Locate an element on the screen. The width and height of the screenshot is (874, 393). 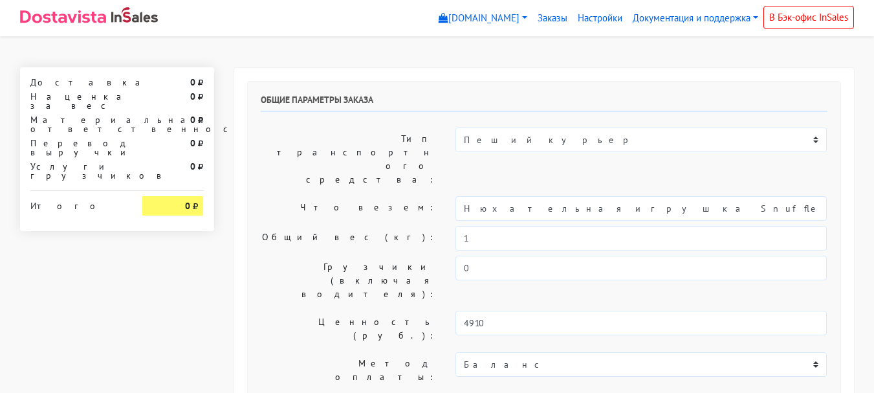
label: Что везем: is located at coordinates (349, 208).